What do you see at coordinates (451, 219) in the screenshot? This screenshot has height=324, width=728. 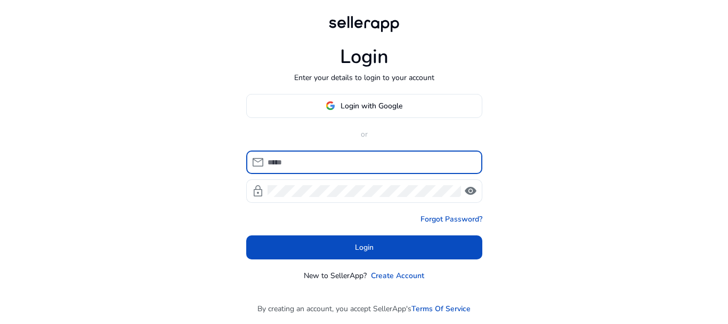 I see `a: Forgot Password?` at bounding box center [451, 219].